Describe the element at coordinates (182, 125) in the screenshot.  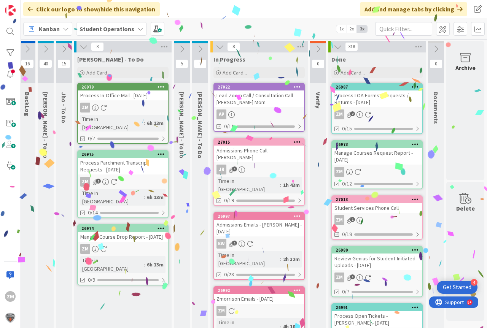
I see `span: Eric - To Do` at that location.